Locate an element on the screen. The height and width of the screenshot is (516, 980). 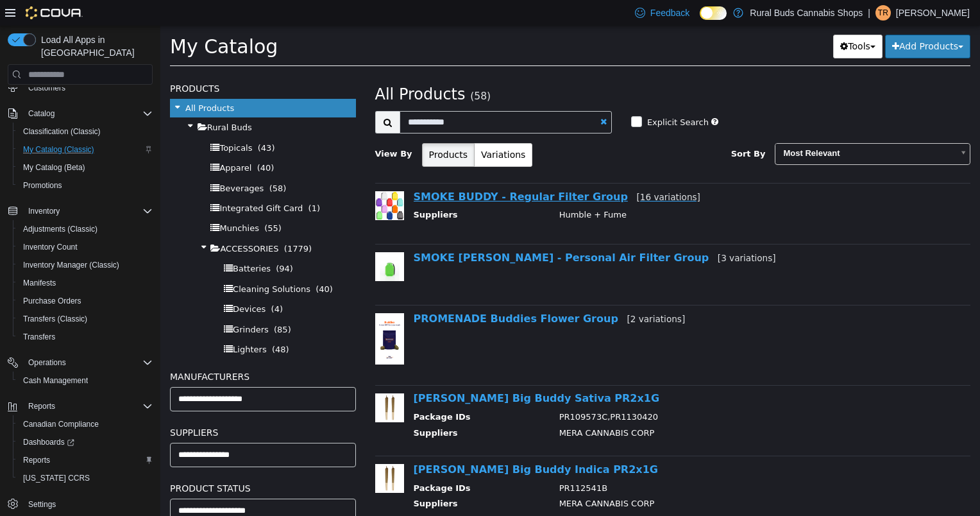
span: Topicals is located at coordinates (75, 122).